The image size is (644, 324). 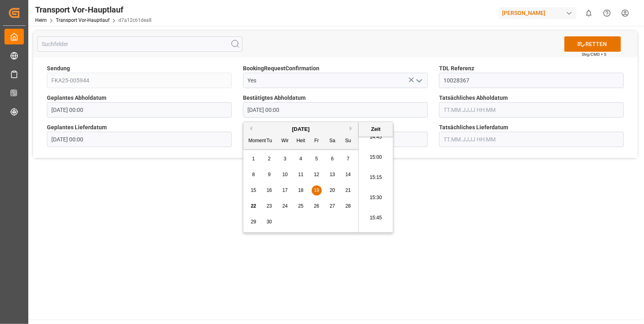 What do you see at coordinates (301, 190) in the screenshot?
I see `span: 18` at bounding box center [301, 190].